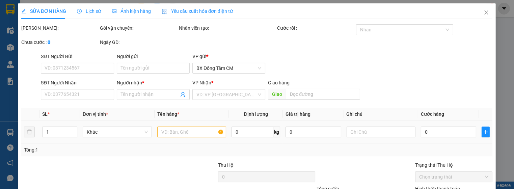  I want to click on div: Cước rồi :, so click(316, 28).